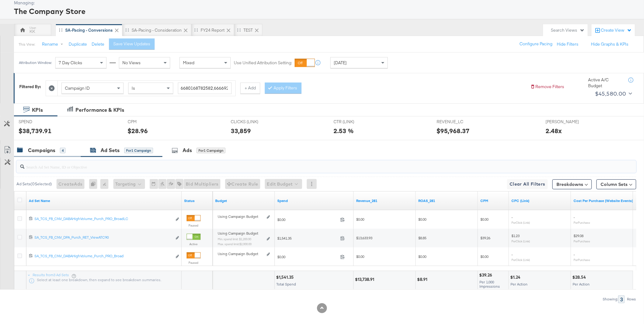 The image size is (644, 324). Describe the element at coordinates (631, 299) in the screenshot. I see `div: Rows` at that location.